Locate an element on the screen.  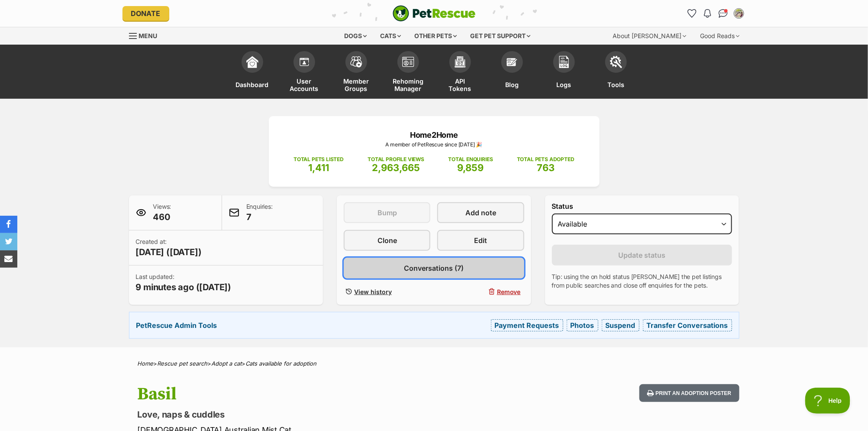
span: Clone is located at coordinates (387, 240).